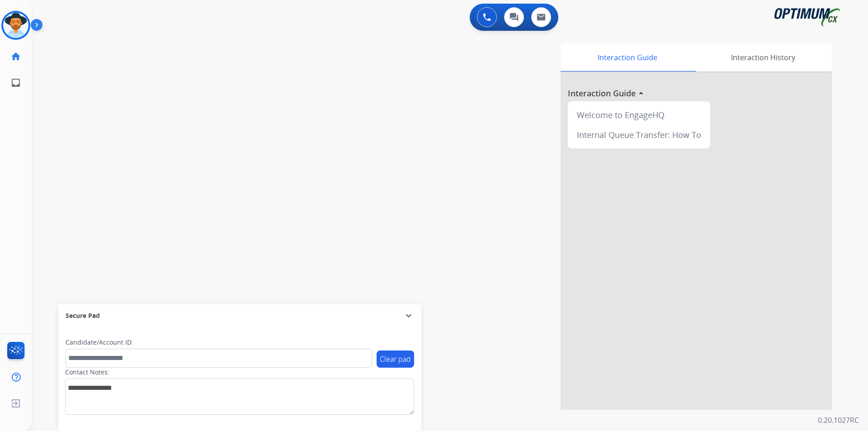 Image resolution: width=868 pixels, height=431 pixels. Describe the element at coordinates (639, 115) in the screenshot. I see `div: Welcome to EngageHQ` at that location.